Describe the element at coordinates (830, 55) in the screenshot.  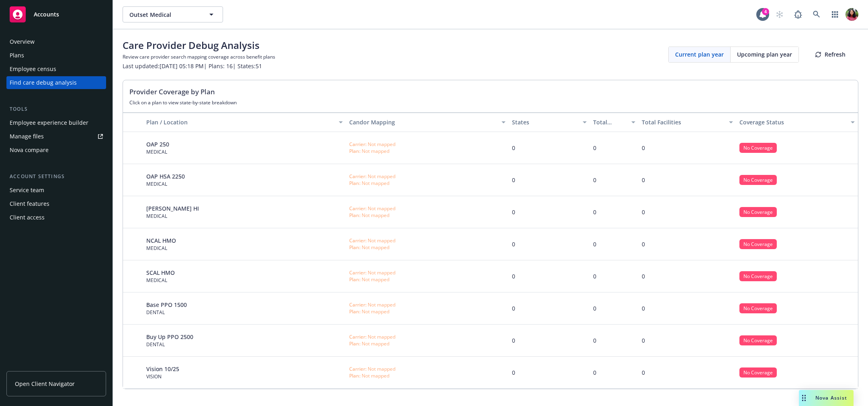
I see `button: Refresh` at that location.